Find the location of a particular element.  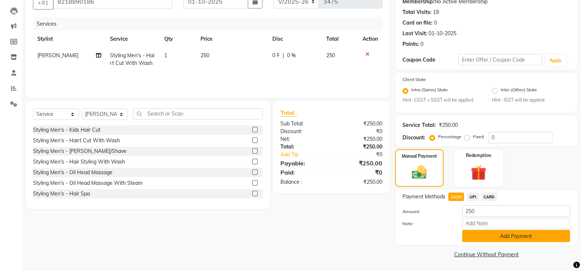

font: Manual Payment is located at coordinates (420, 156).